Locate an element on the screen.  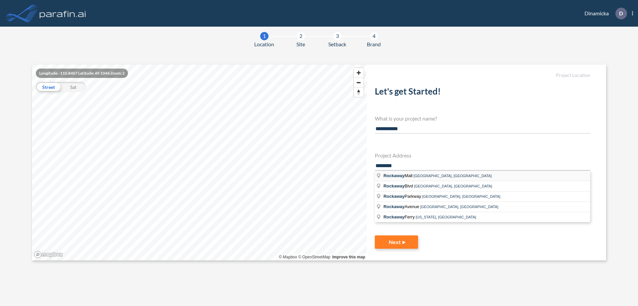
img: logo is located at coordinates (63, 13).